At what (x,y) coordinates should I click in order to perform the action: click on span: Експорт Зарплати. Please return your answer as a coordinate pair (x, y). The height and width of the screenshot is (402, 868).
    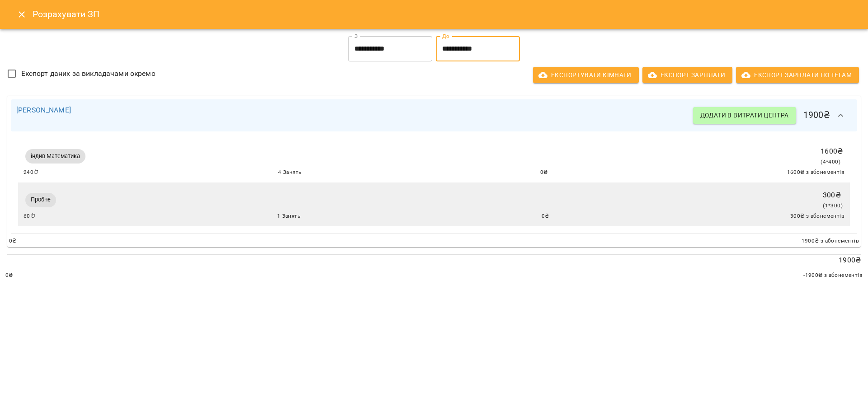
    Looking at the image, I should click on (687, 75).